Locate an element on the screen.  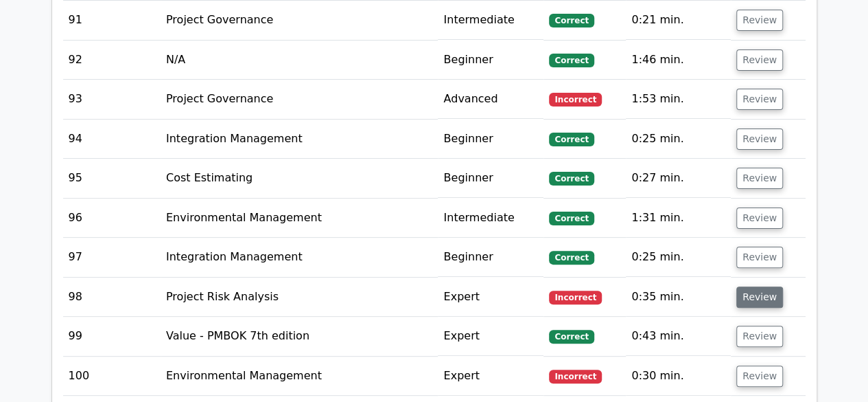
td: 99 is located at coordinates (111, 336).